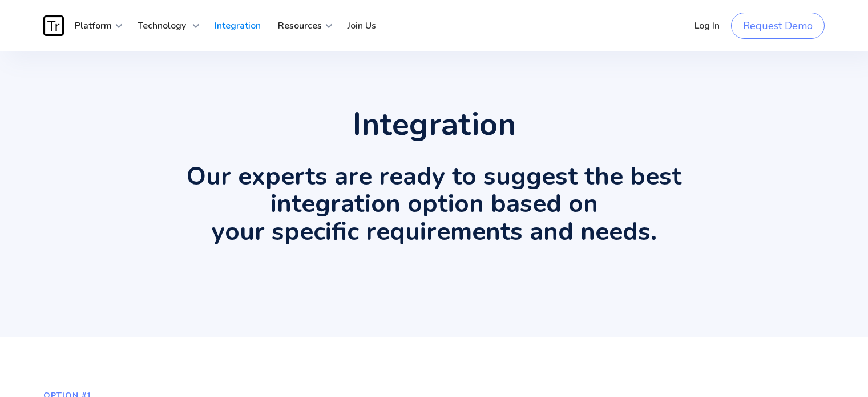 The height and width of the screenshot is (397, 868). What do you see at coordinates (434, 204) in the screenshot?
I see `h2: Our experts are ready to suggest the best integration option based on your specific requirements ...` at bounding box center [434, 204].